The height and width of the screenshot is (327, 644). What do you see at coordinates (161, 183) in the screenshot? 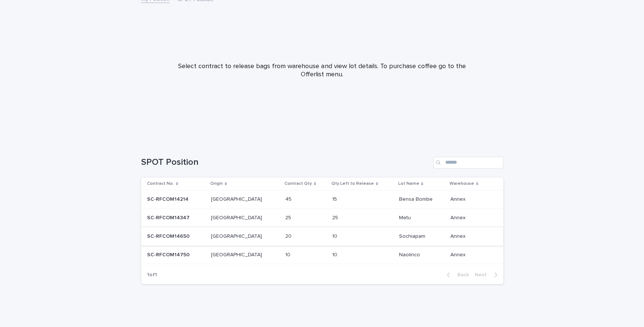
I see `p: Contract No.` at bounding box center [161, 183].